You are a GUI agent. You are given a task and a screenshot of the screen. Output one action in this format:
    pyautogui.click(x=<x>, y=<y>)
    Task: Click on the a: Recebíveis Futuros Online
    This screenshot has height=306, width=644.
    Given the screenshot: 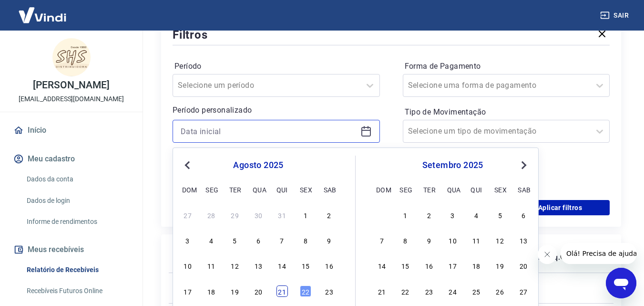 What is the action you would take?
    pyautogui.click(x=76, y=291)
    